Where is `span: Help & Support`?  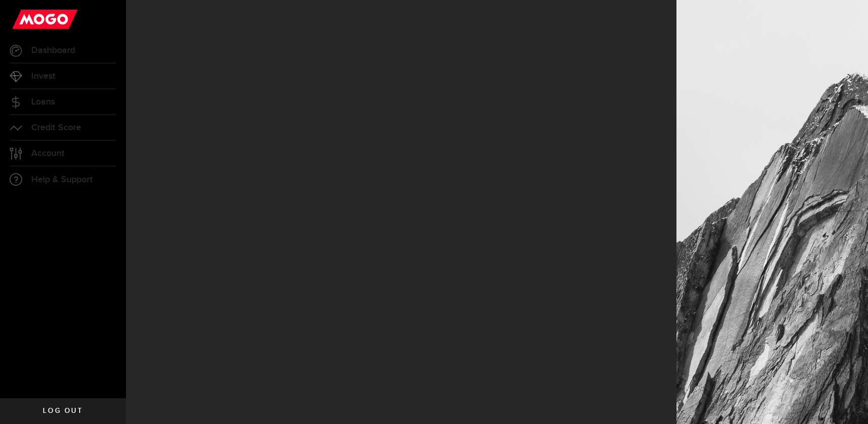 span: Help & Support is located at coordinates (62, 180).